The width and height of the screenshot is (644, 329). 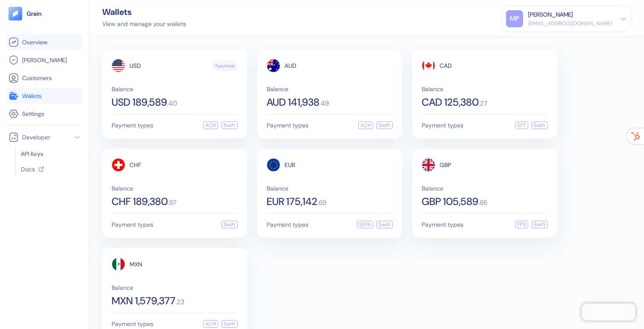 What do you see at coordinates (514, 19) in the screenshot?
I see `div: MP` at bounding box center [514, 19].